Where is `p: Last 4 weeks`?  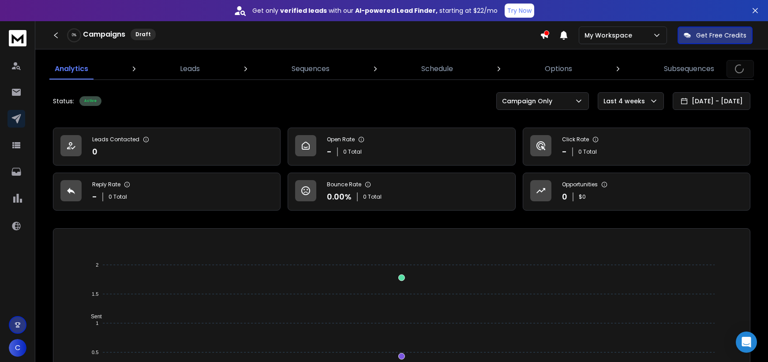
p: Last 4 weeks is located at coordinates (626, 101).